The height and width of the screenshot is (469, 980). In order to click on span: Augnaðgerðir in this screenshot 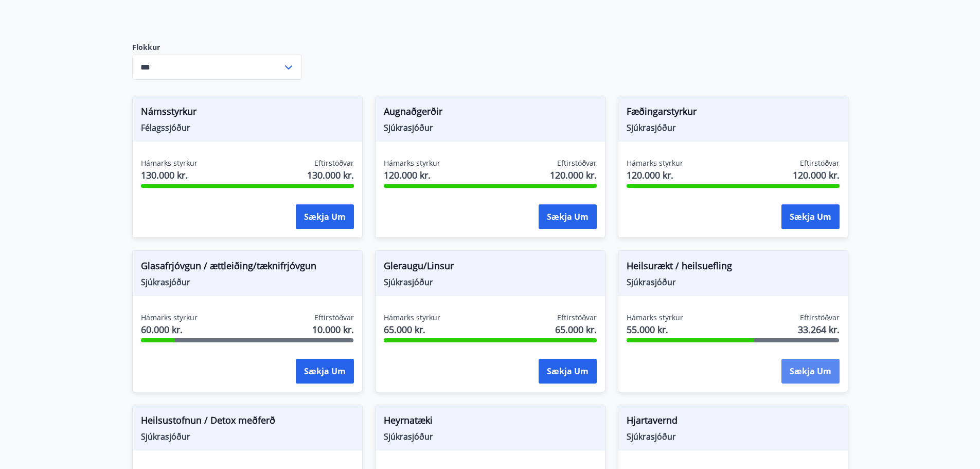, I will do `click(491, 113)`.